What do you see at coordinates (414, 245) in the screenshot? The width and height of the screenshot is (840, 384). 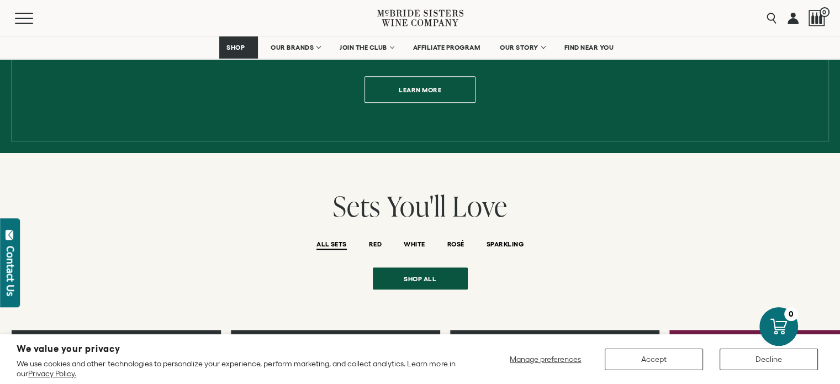 I see `span: WHITE` at bounding box center [414, 245].